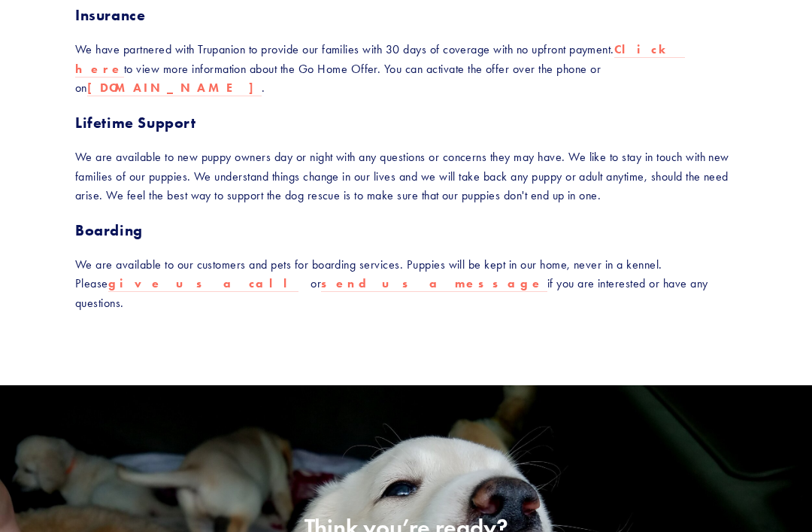 The image size is (812, 532). I want to click on a: Click here, so click(379, 60).